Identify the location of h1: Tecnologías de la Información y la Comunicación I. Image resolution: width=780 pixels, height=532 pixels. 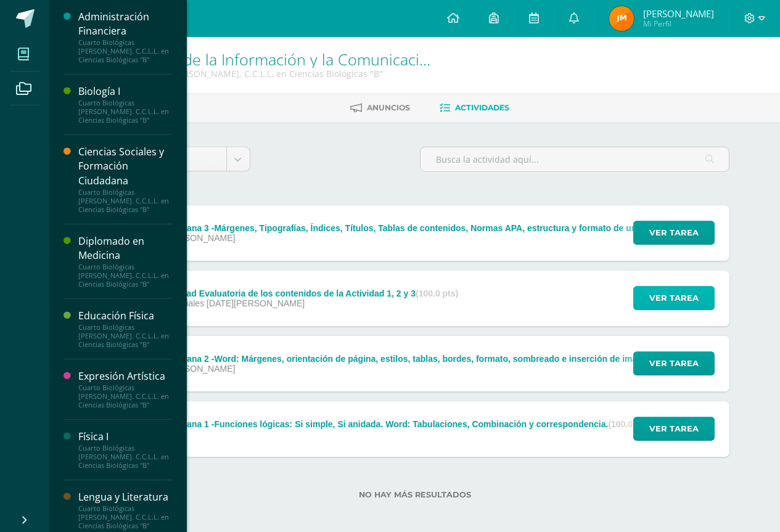
(266, 59).